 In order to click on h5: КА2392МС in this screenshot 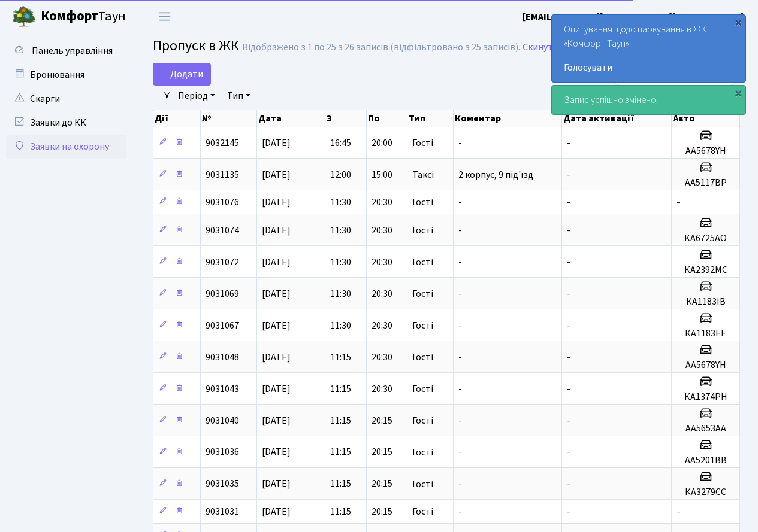, I will do `click(705, 270)`.